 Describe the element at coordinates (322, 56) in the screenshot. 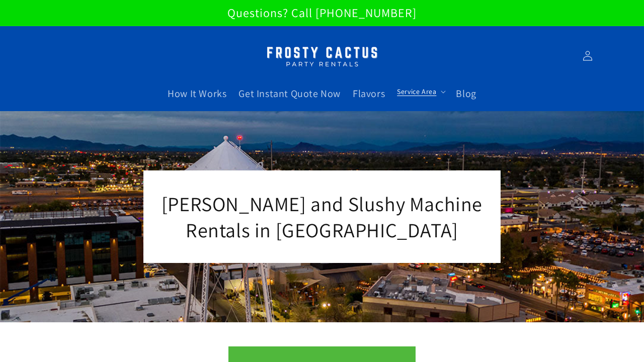

I see `img: Margarita Machine Rental in Scottsdale, Phoenix, Tempe, Chandler, Gilbert, Mesa and Maricopa` at that location.